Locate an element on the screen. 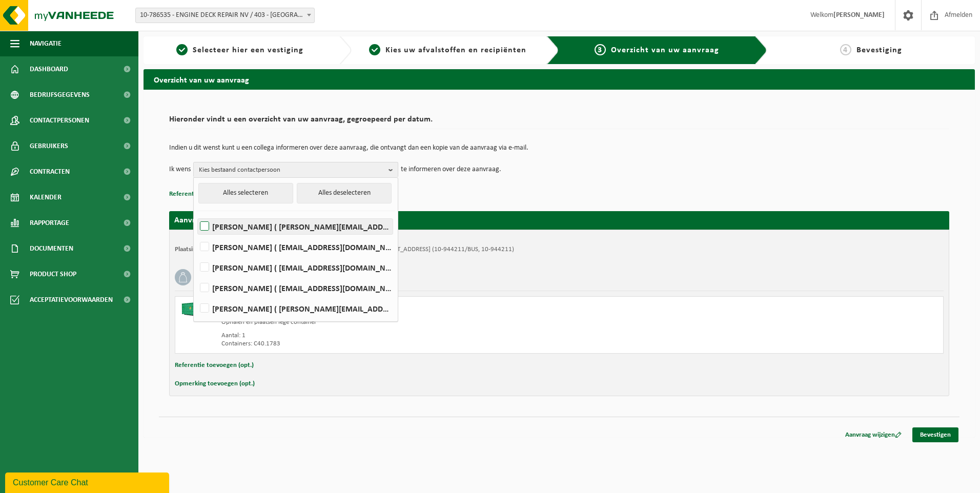 The image size is (980, 493). h2: Overzicht van uw aanvraag is located at coordinates (559, 79).